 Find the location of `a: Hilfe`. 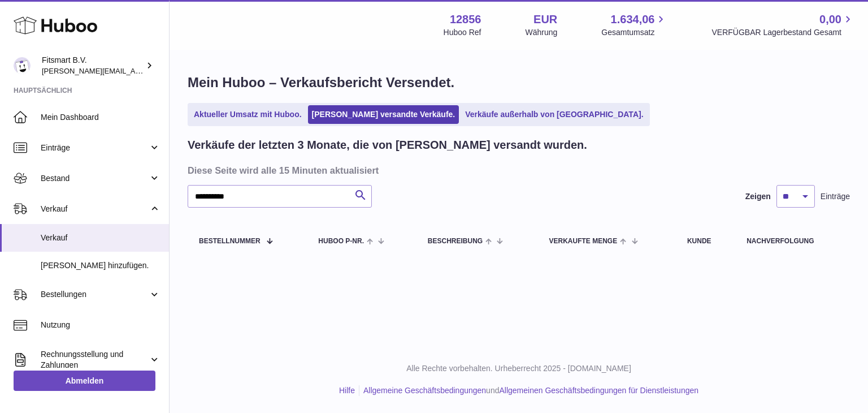

a: Hilfe is located at coordinates (347, 390).